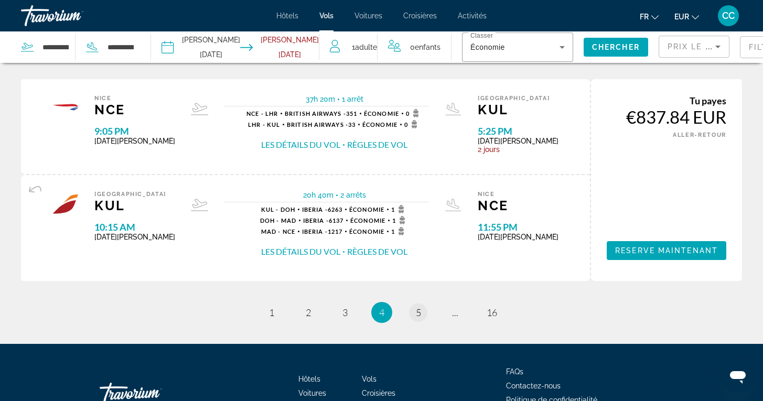 The width and height of the screenshot is (763, 401). I want to click on a: Contactez-nous, so click(533, 386).